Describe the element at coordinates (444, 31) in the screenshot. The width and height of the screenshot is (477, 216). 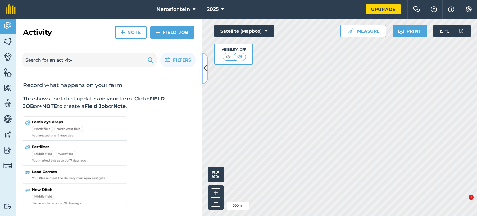
I see `span: 15 ° C` at that location.